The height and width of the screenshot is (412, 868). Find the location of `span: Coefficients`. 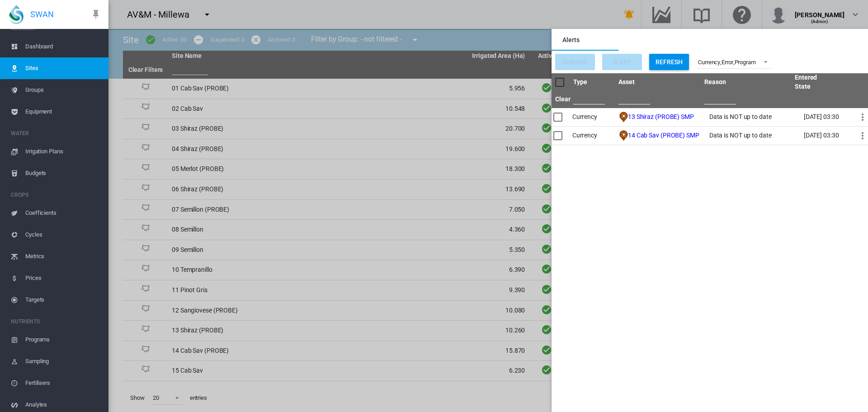

span: Coefficients is located at coordinates (63, 213).